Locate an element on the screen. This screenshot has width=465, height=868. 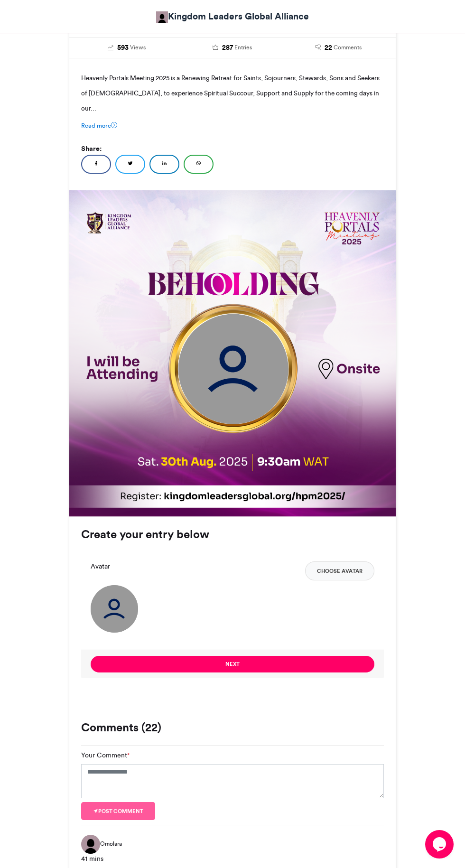
img: Omolara is located at coordinates (91, 844).